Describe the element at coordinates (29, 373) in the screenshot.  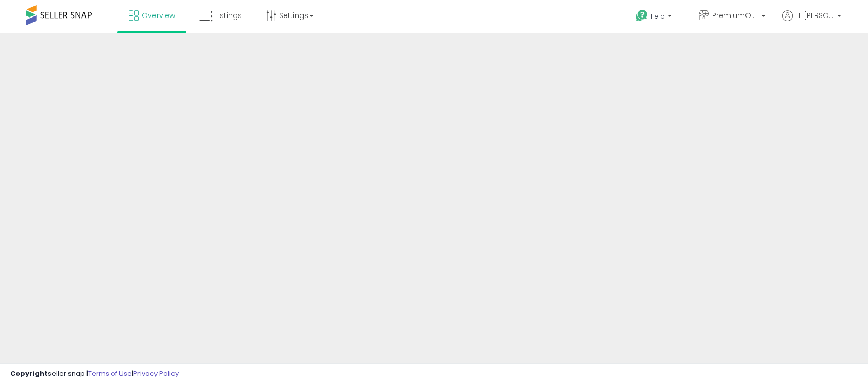
I see `strong: Copyright` at that location.